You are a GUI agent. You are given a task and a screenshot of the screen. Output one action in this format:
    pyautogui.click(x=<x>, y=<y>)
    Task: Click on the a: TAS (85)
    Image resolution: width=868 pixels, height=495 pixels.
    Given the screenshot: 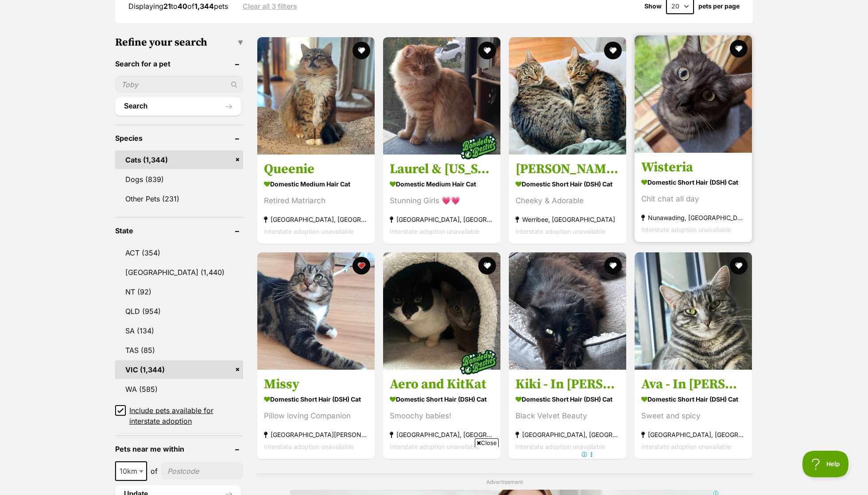 What is the action you would take?
    pyautogui.click(x=179, y=350)
    